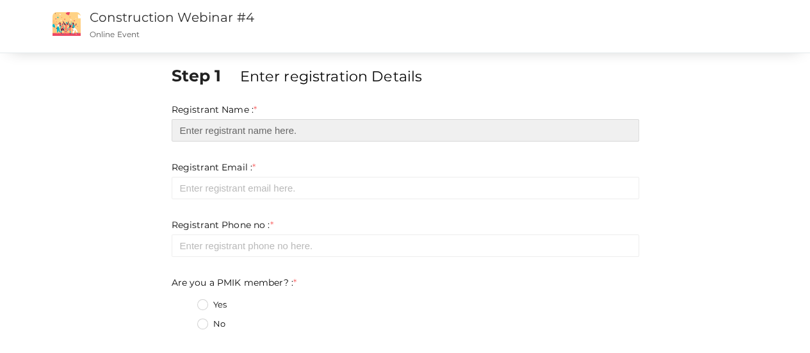 The width and height of the screenshot is (810, 353). What do you see at coordinates (292, 34) in the screenshot?
I see `p: Online Event` at bounding box center [292, 34].